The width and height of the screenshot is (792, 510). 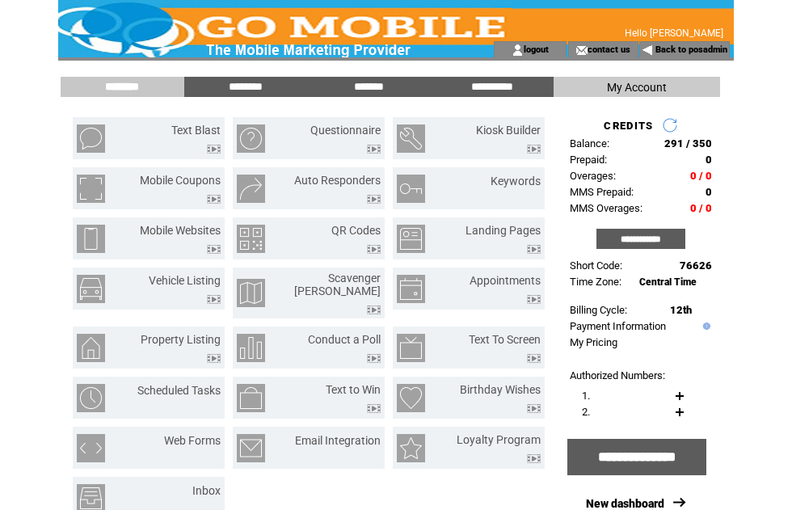 What do you see at coordinates (196, 130) in the screenshot?
I see `a: Text Blast` at bounding box center [196, 130].